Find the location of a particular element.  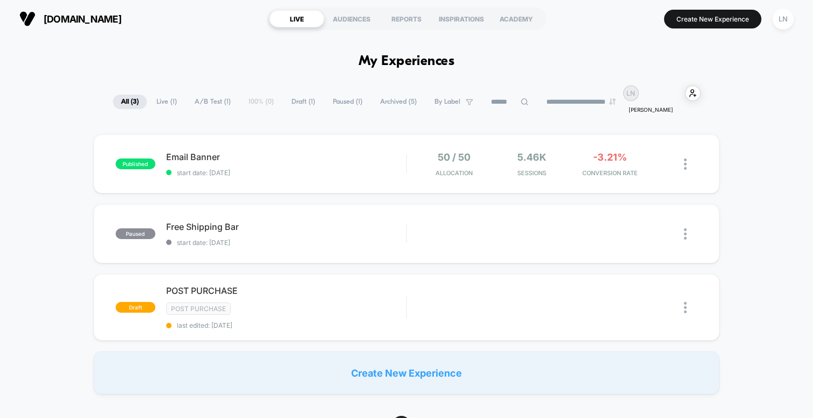

div: REPORTS is located at coordinates (406, 19).